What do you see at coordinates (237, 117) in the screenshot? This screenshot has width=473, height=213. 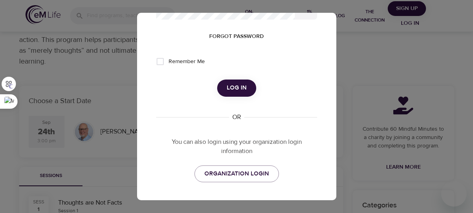 I see `div: OR` at bounding box center [237, 117].